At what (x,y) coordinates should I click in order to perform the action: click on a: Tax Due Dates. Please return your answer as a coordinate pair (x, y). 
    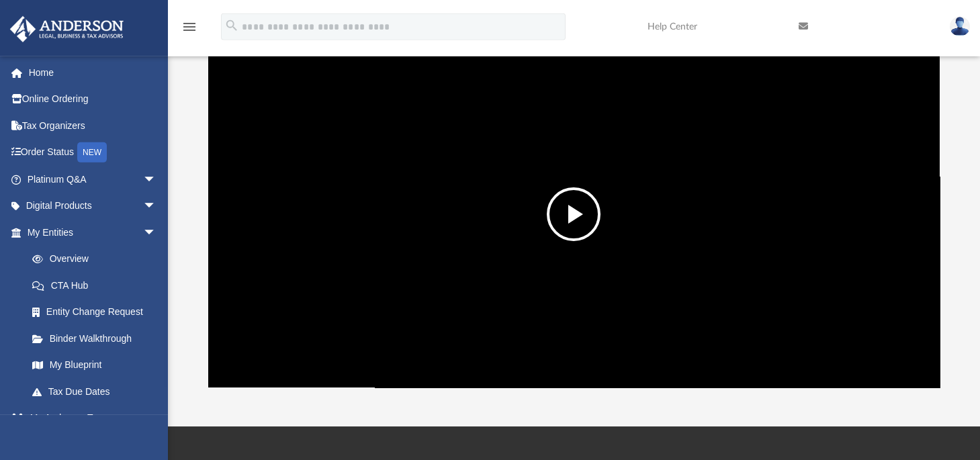
    Looking at the image, I should click on (97, 392).